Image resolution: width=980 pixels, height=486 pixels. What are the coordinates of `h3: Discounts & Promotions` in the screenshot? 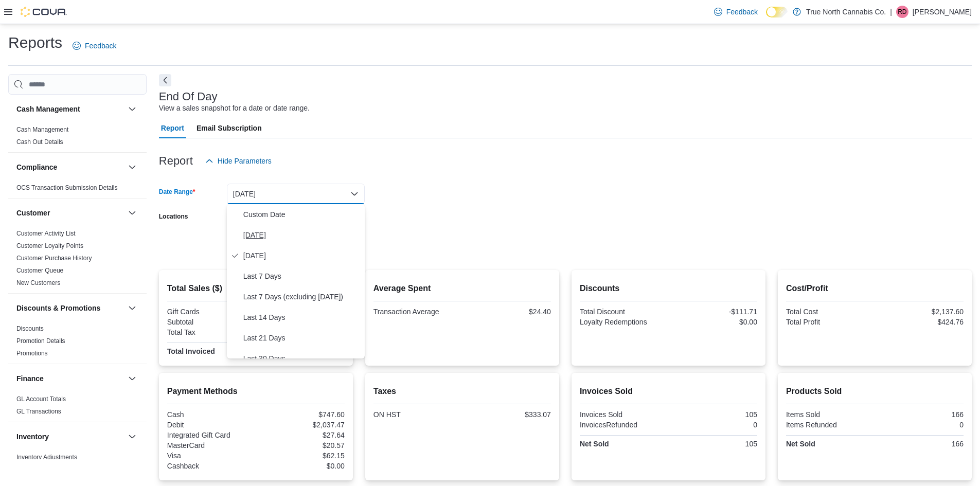 It's located at (58, 308).